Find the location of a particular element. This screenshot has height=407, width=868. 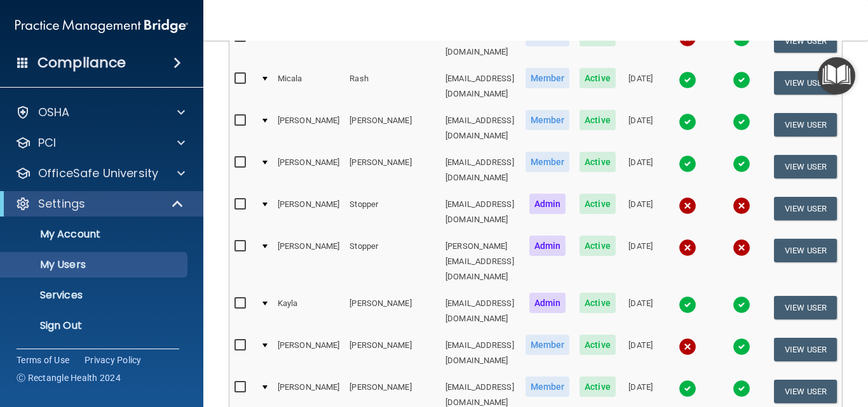

p: My Account is located at coordinates (95, 234).